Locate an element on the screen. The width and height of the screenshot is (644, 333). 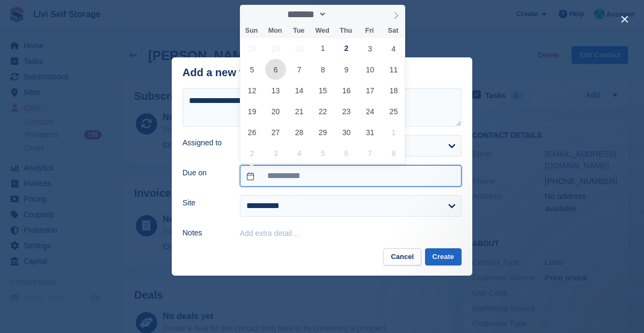
span: October 17, 2025 is located at coordinates (370, 90).